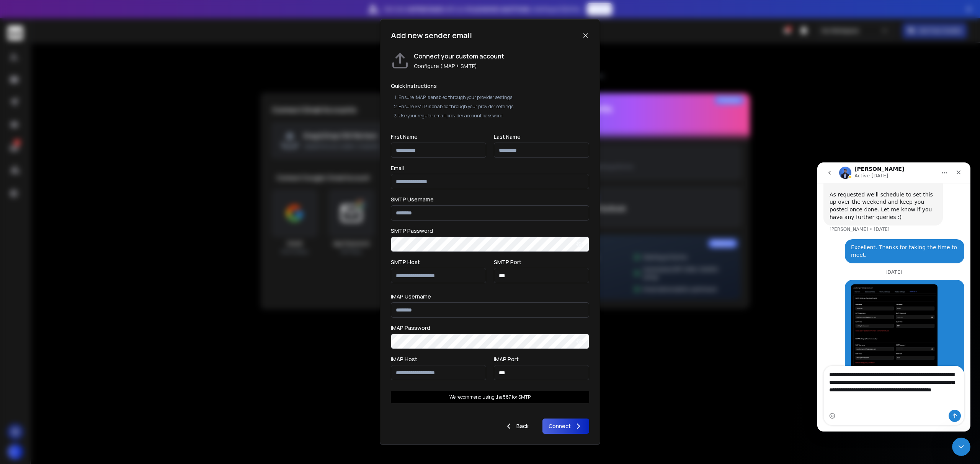 Image resolution: width=980 pixels, height=464 pixels. Describe the element at coordinates (398, 168) in the screenshot. I see `label: Email` at that location.